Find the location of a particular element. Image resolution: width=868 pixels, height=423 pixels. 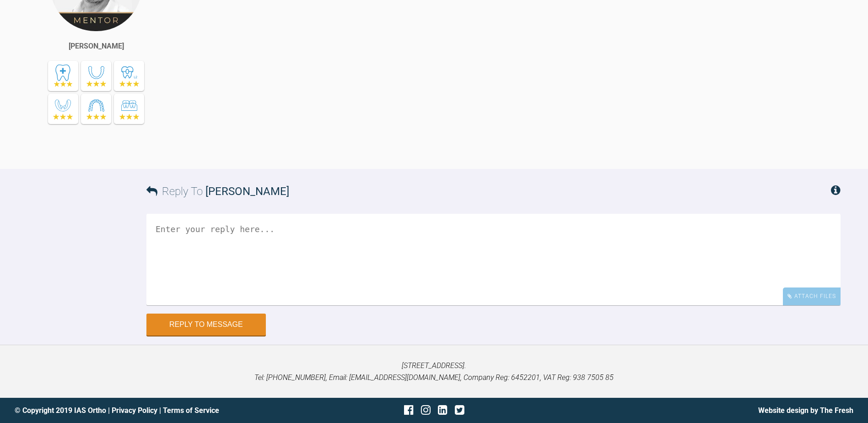

a: Terms of Service is located at coordinates (191, 410).